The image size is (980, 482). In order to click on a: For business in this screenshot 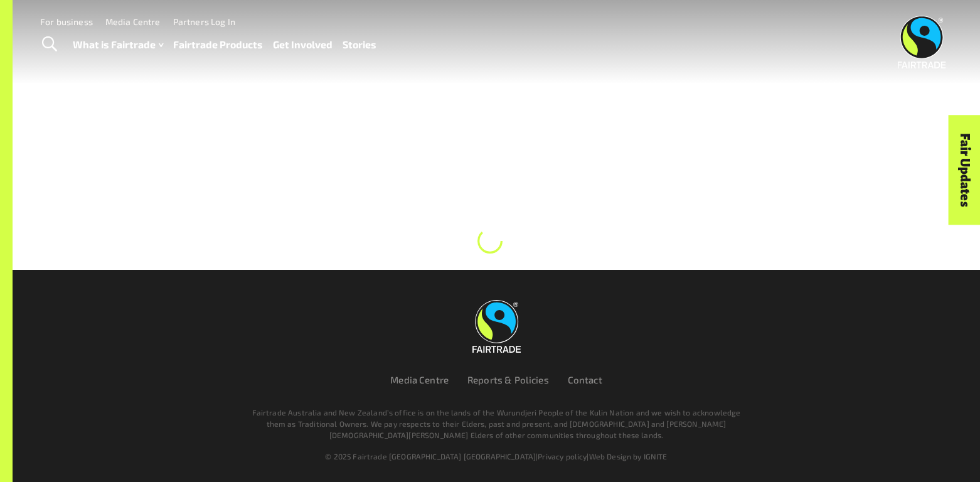, I will do `click(66, 21)`.